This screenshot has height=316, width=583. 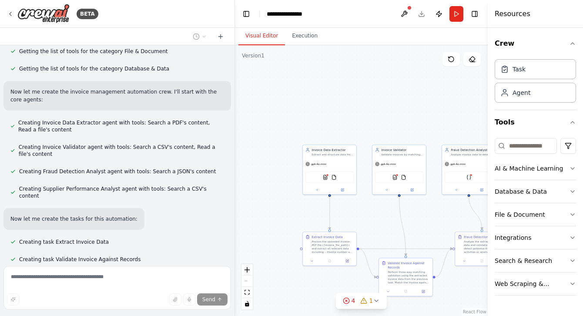 I want to click on button: zoom in, so click(x=247, y=270).